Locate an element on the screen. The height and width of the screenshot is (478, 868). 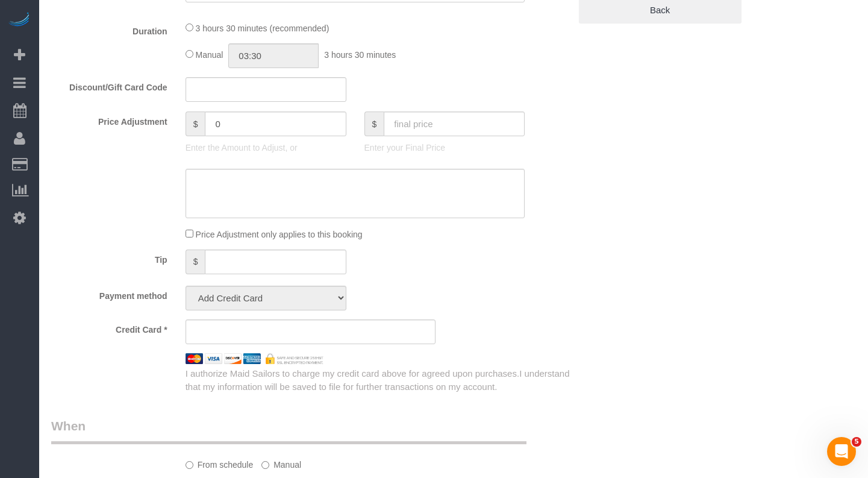
span: 3 hours 30 minutes is located at coordinates (360, 55).